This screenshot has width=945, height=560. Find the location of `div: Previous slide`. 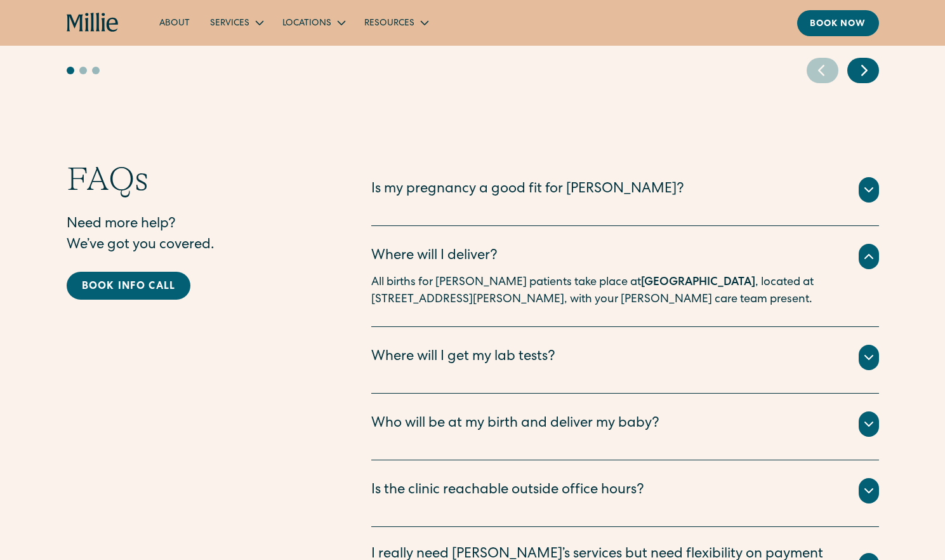

div: Previous slide is located at coordinates (823, 70).